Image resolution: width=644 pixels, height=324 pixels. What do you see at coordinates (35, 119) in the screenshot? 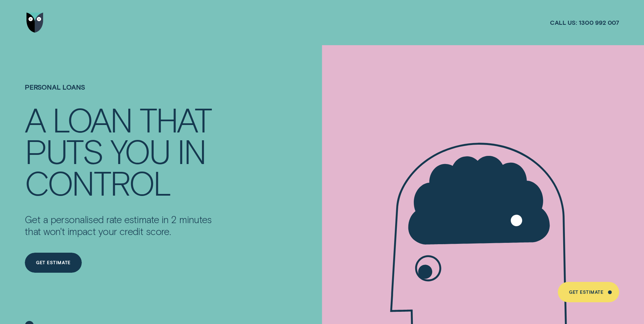
I see `div: A` at bounding box center [35, 119].